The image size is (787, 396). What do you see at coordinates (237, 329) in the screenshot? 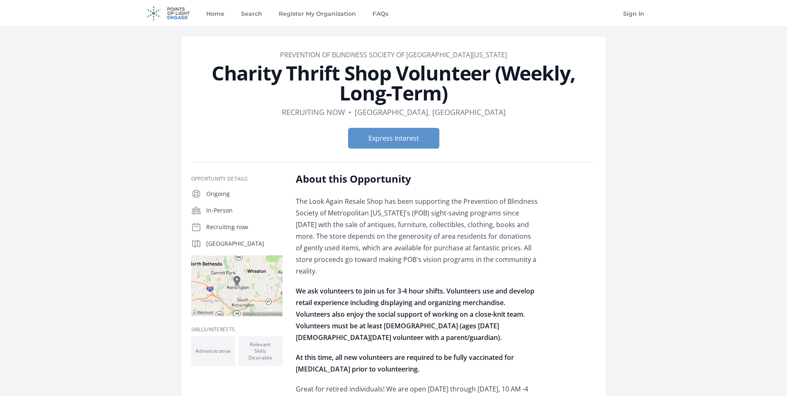
I see `h3: Skills/Interests` at bounding box center [237, 329].